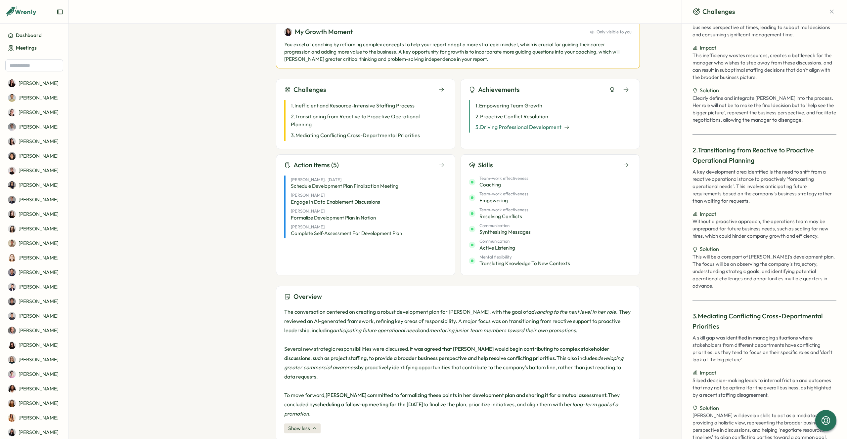 The height and width of the screenshot is (439, 847). What do you see at coordinates (12, 272) in the screenshot?
I see `img: Furqan Tariq` at bounding box center [12, 272].